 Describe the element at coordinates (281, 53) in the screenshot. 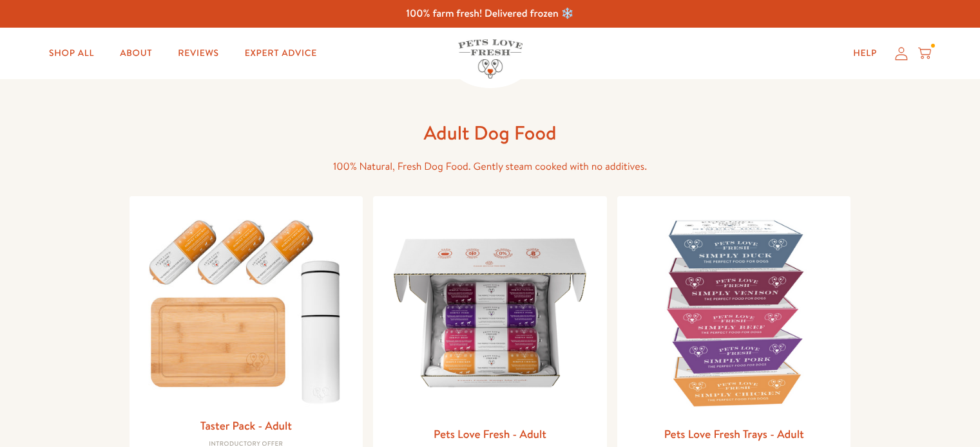

I see `a: Expert Advice` at that location.